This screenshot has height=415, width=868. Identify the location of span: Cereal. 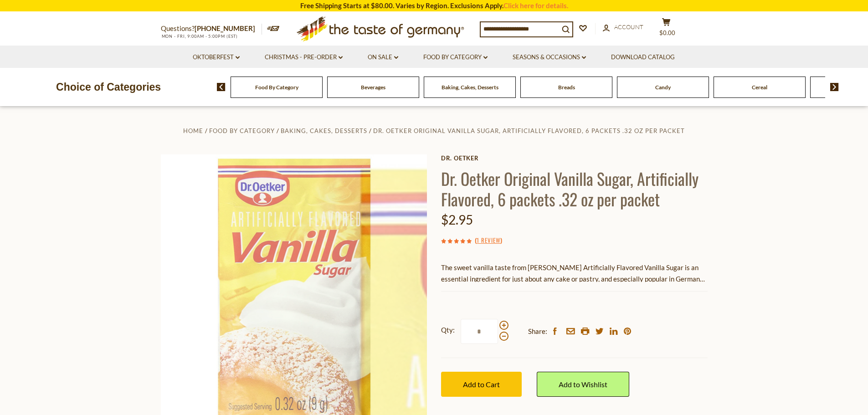
(760, 87).